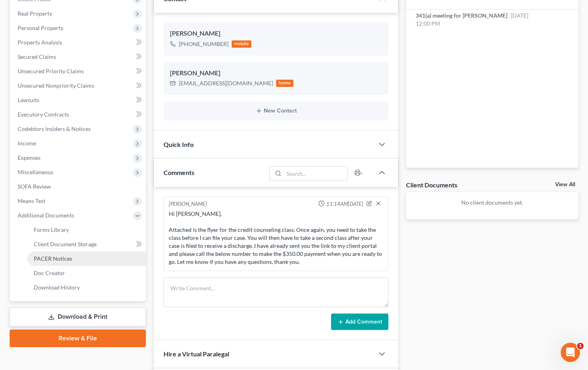  What do you see at coordinates (46, 215) in the screenshot?
I see `span: Additional Documents` at bounding box center [46, 215].